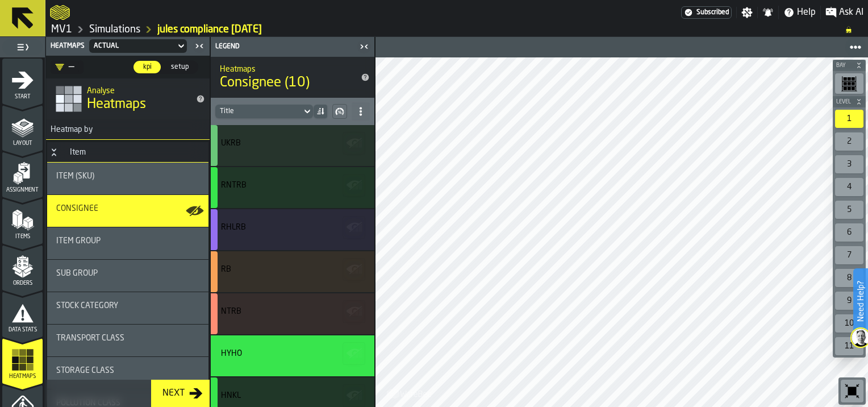 This screenshot has height=407, width=868. What do you see at coordinates (806, 12) in the screenshot?
I see `span: Help` at bounding box center [806, 12].